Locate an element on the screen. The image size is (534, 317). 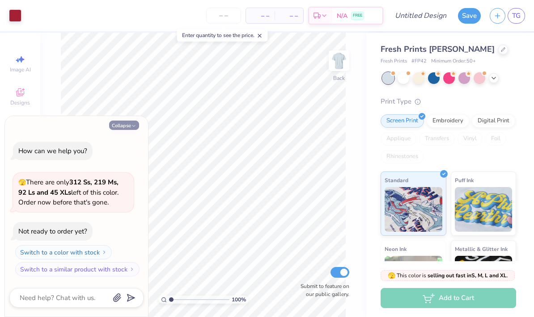
img: Puff Ink is located at coordinates (483, 210).